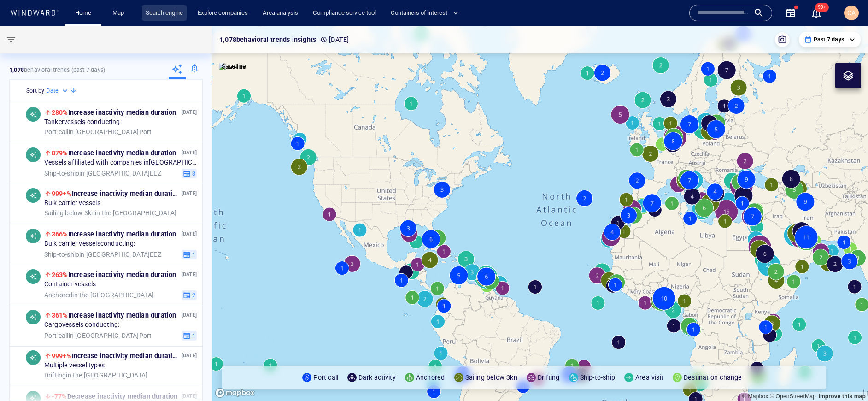 The height and width of the screenshot is (401, 868). I want to click on div: Past 7 days, so click(829, 39).